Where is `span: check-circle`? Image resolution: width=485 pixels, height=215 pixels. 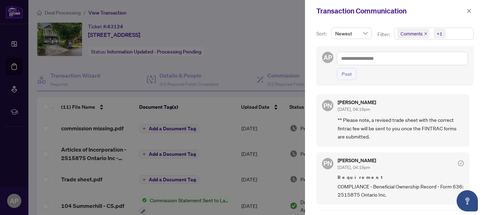 span: check-circle is located at coordinates (460, 164).